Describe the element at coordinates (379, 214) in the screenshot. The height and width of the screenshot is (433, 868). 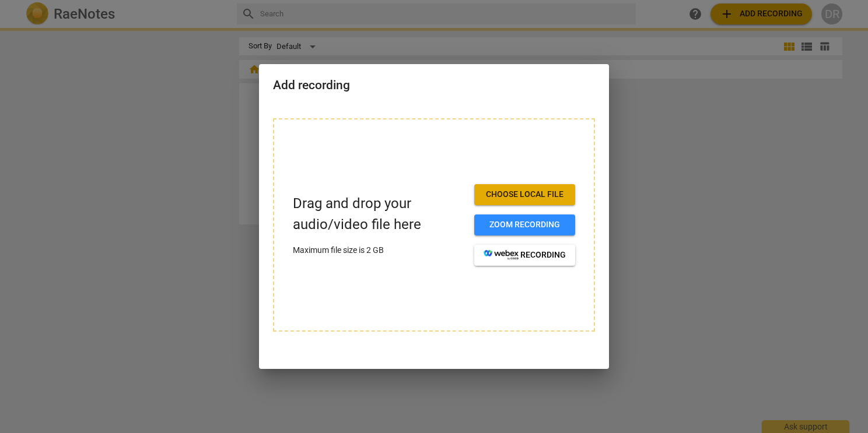
I see `p: Drag and drop your audio/video file here` at that location.